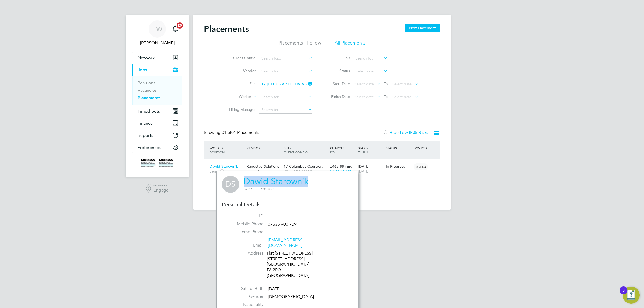 This screenshot has height=308, width=644. What do you see at coordinates (161, 190) in the screenshot?
I see `span: Engage` at bounding box center [161, 190].